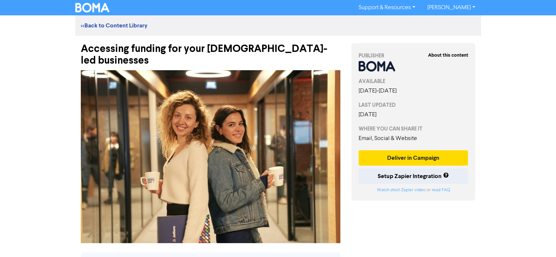  I want to click on a: Watch short Zapier video, so click(400, 190).